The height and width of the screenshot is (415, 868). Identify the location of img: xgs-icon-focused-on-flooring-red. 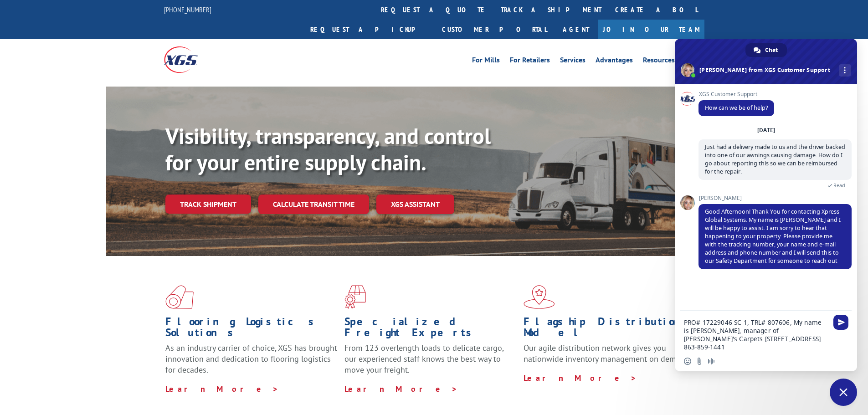
(355, 297).